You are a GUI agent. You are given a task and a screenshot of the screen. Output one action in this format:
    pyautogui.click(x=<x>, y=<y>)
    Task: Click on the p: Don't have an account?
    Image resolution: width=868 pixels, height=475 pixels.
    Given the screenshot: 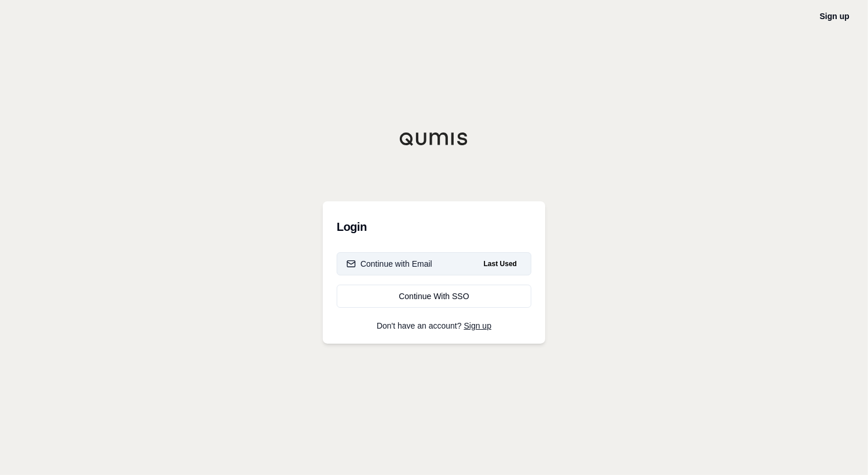 What is the action you would take?
    pyautogui.click(x=434, y=326)
    